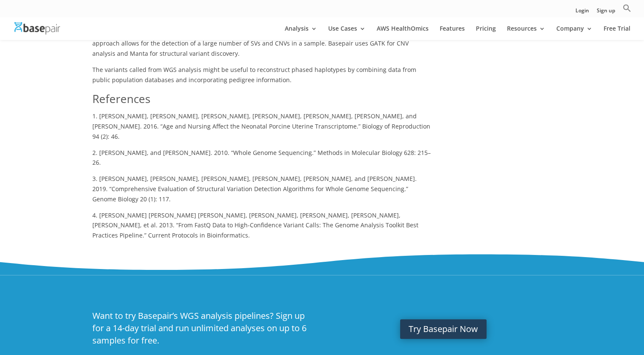 This screenshot has width=644, height=355. What do you see at coordinates (402, 33) in the screenshot?
I see `a: AWS HealthOmics` at bounding box center [402, 33].